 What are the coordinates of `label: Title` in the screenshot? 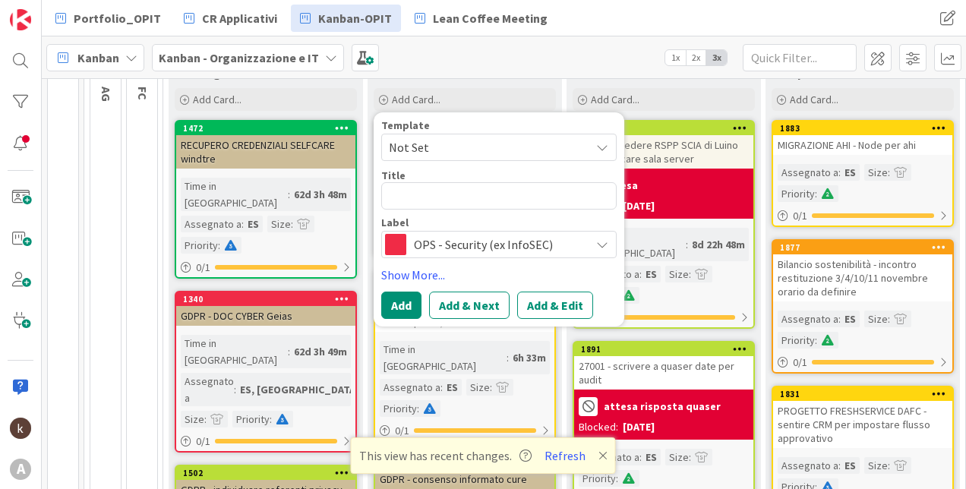 It's located at (393, 175).